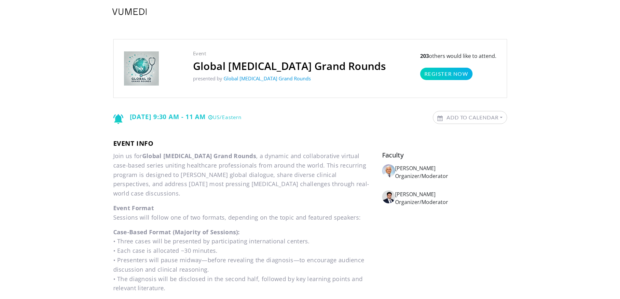 The width and height of the screenshot is (620, 299). I want to click on h5: Faculty, so click(444, 155).